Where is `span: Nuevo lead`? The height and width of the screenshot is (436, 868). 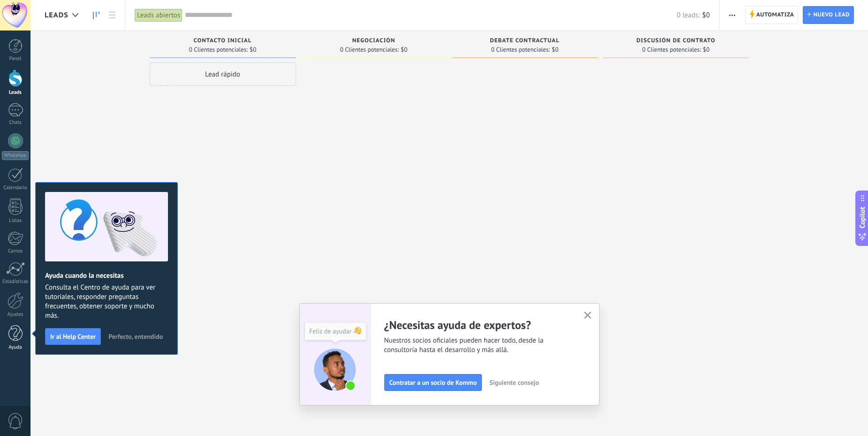 span: Nuevo lead is located at coordinates (831, 15).